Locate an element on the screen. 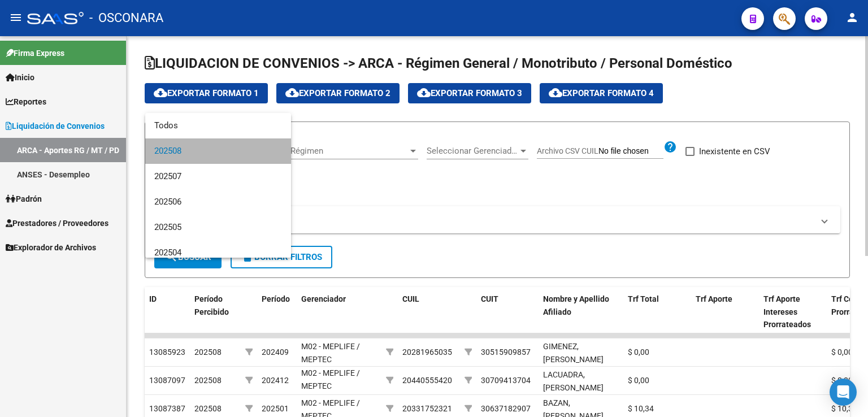  span: 202505 is located at coordinates (218, 227).